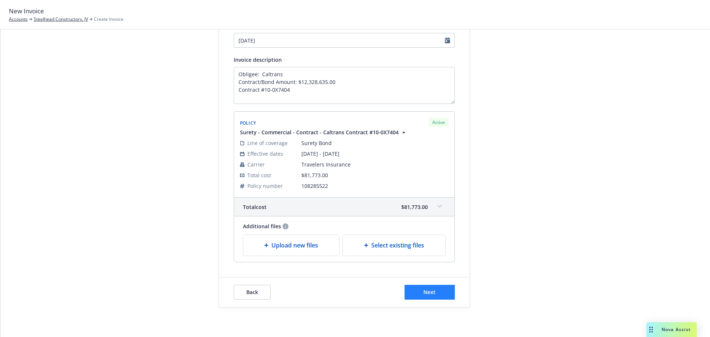  Describe the element at coordinates (109, 19) in the screenshot. I see `span: Create Invoice` at that location.